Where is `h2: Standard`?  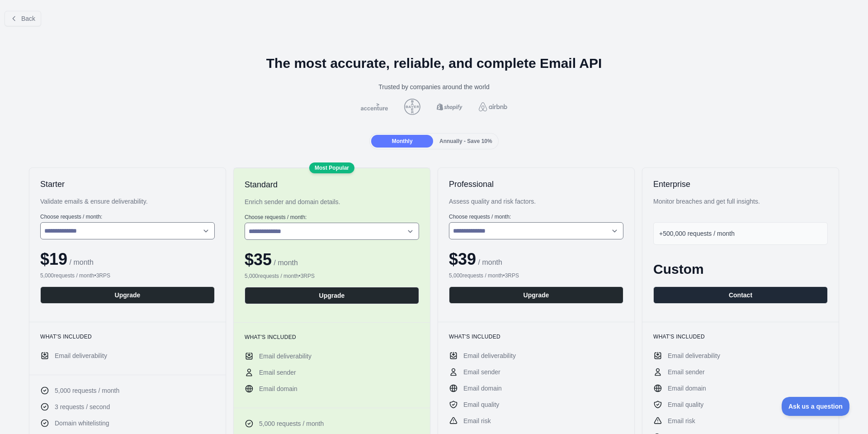
h2: Standard is located at coordinates (332, 184).